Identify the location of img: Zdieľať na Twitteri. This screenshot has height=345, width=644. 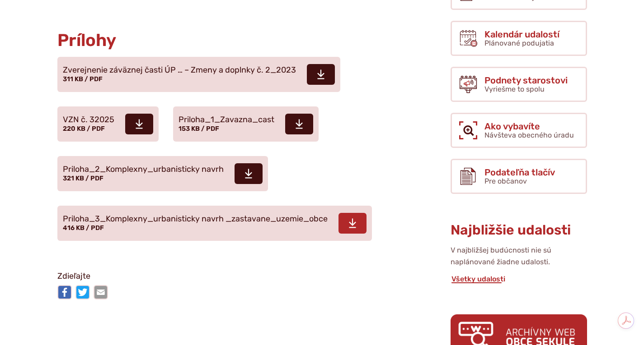
(83, 292).